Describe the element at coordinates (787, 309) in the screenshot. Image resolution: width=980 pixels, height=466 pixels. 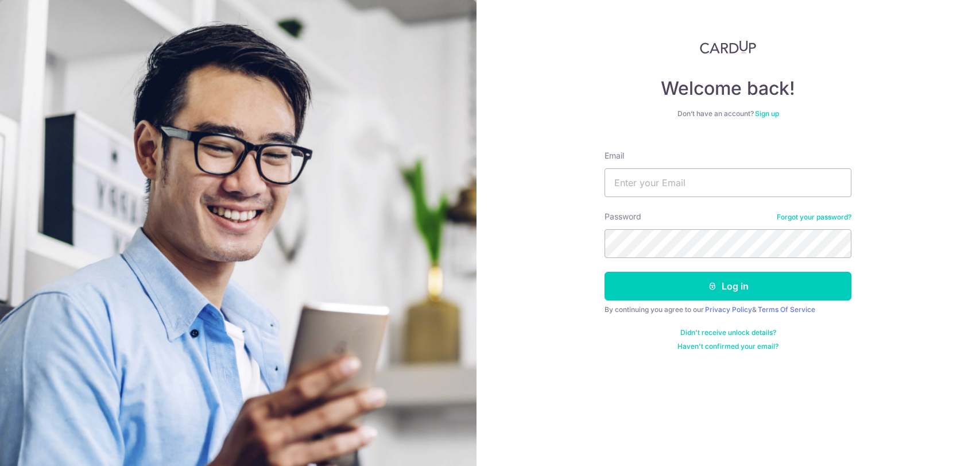
I see `a: Terms Of Service` at that location.